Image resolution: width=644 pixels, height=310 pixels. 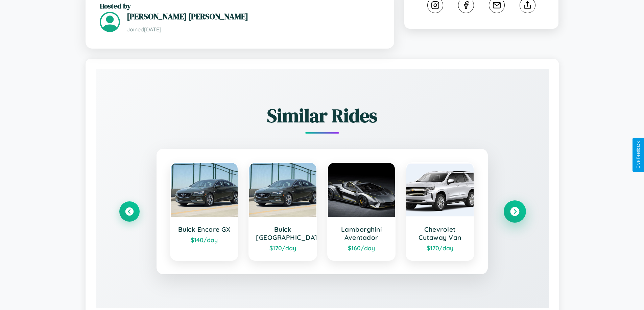 I want to click on h3: Lamborghini Aventador, so click(x=361, y=234).